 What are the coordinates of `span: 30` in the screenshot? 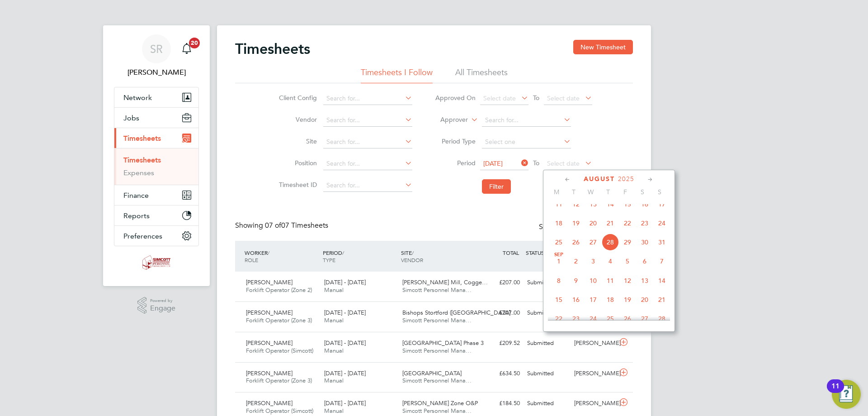 It's located at (645, 242).